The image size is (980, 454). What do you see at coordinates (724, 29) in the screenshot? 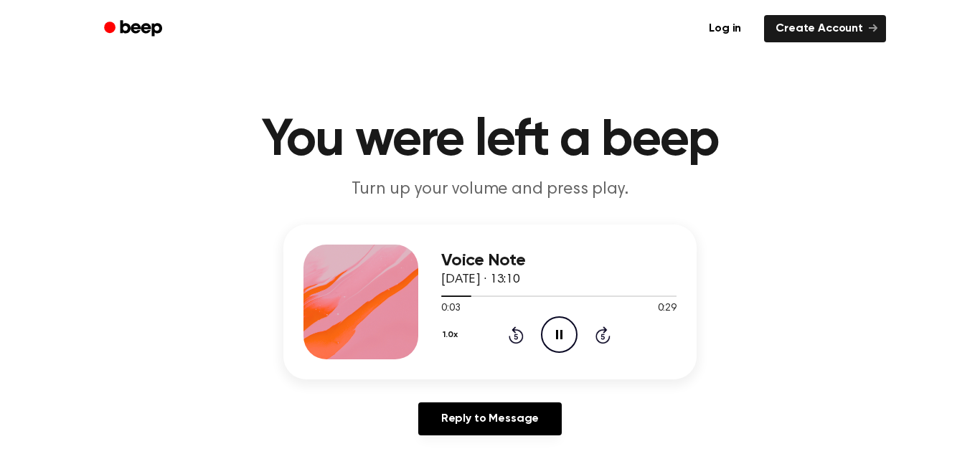
I see `a: Log in` at bounding box center [724, 29].